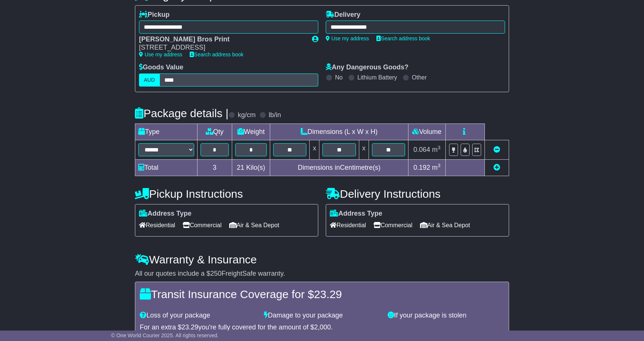 The height and width of the screenshot is (341, 644). I want to click on h4: Pickup Instructions, so click(226, 194).